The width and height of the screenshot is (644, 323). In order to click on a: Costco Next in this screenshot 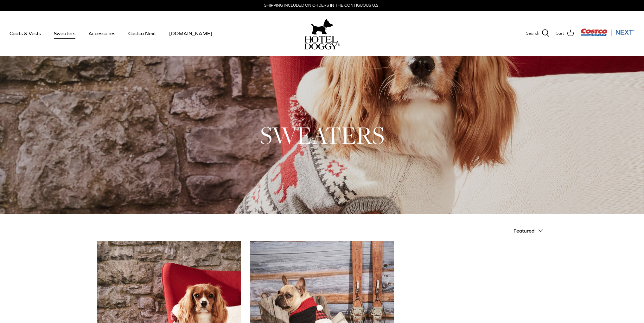, I will do `click(142, 33)`.